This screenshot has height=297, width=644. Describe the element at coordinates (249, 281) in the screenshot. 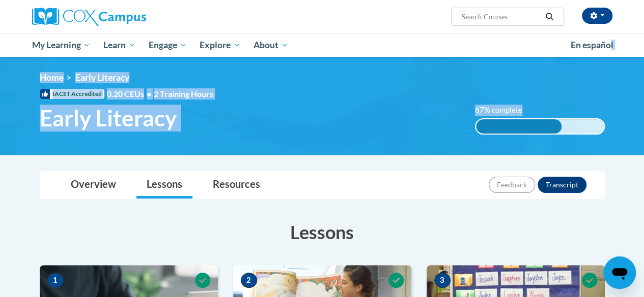

I see `span: 2` at that location.